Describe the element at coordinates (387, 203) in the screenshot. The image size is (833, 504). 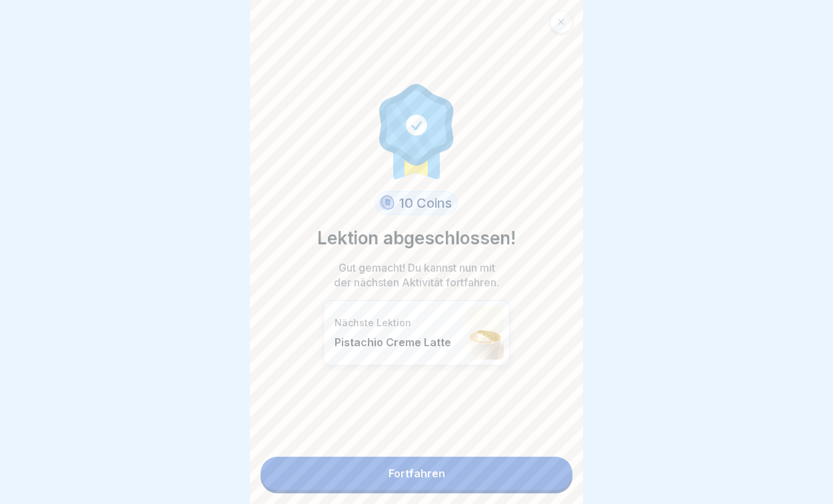
I see `img: coin.svg` at that location.